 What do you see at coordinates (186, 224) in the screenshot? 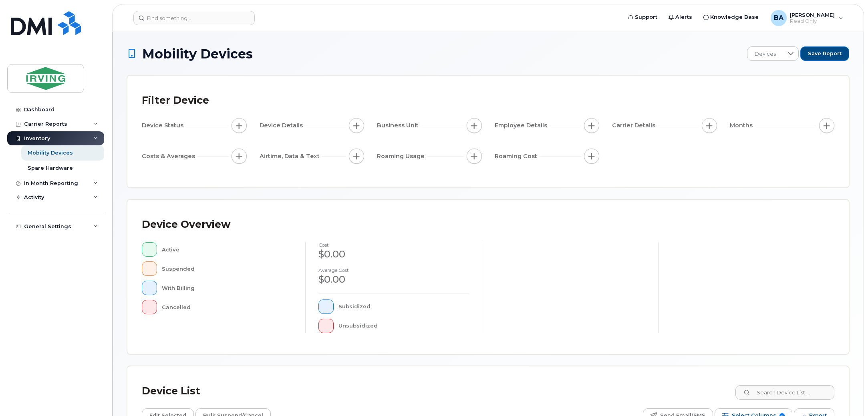
I see `div: Device Overview` at bounding box center [186, 224].